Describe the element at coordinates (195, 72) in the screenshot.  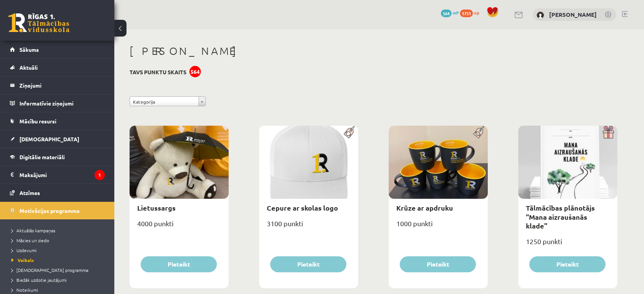
I see `div: 564` at that location.